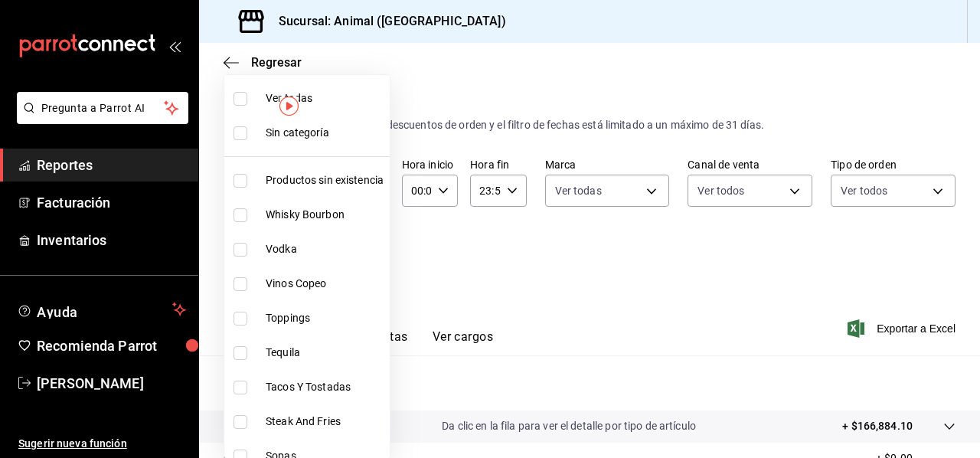 The image size is (980, 458). Describe the element at coordinates (324, 98) in the screenshot. I see `span: Ver todas` at that location.